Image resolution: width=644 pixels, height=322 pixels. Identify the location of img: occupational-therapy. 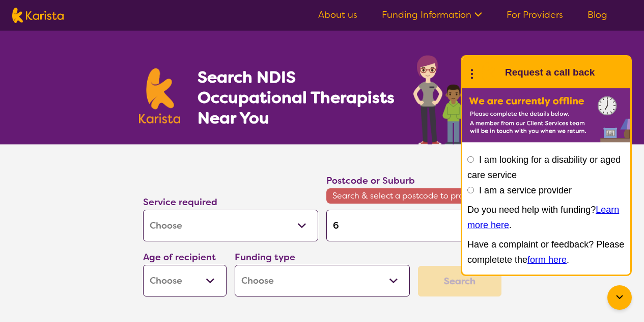
(459, 100).